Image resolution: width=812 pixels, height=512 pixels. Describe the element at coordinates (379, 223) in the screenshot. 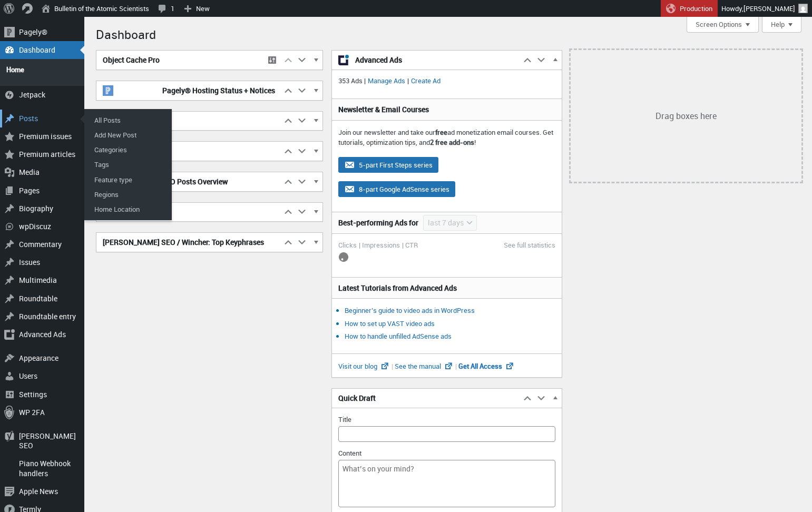

I see `h3: Best-performing Ads for` at that location.